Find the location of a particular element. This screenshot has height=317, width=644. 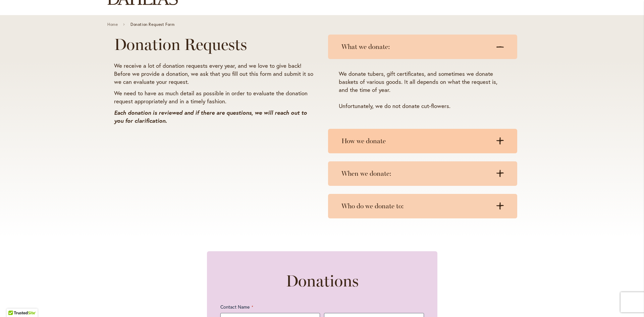

h3: When we donate: is located at coordinates (416, 173).